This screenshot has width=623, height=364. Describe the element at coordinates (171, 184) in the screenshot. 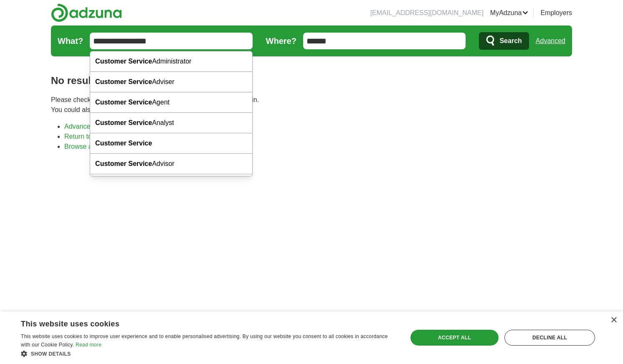

I see `div: Manager` at that location.